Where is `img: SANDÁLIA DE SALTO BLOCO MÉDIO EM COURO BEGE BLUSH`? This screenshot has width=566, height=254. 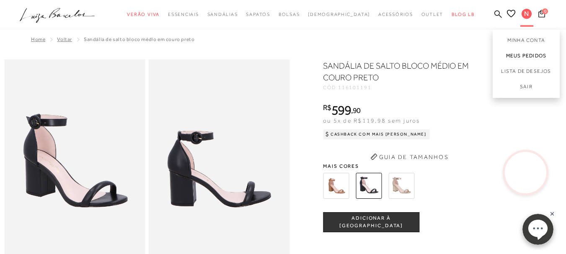
img: SANDÁLIA DE SALTO BLOCO MÉDIO EM COURO BEGE BLUSH is located at coordinates (336, 186).